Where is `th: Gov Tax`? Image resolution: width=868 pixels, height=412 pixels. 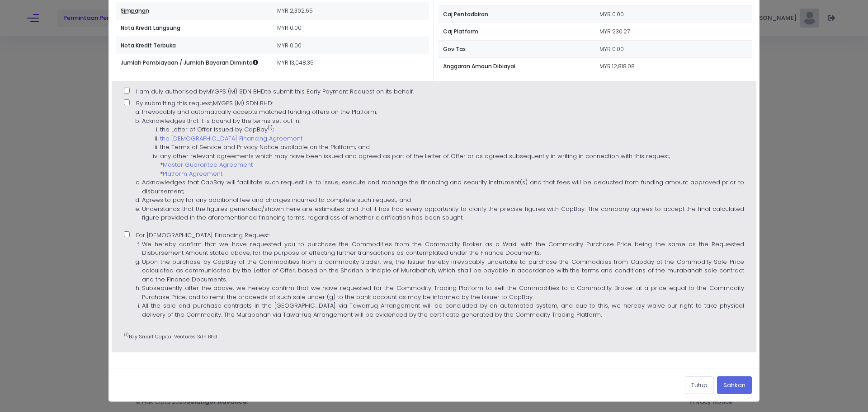 th: Gov Tax is located at coordinates (516, 48).